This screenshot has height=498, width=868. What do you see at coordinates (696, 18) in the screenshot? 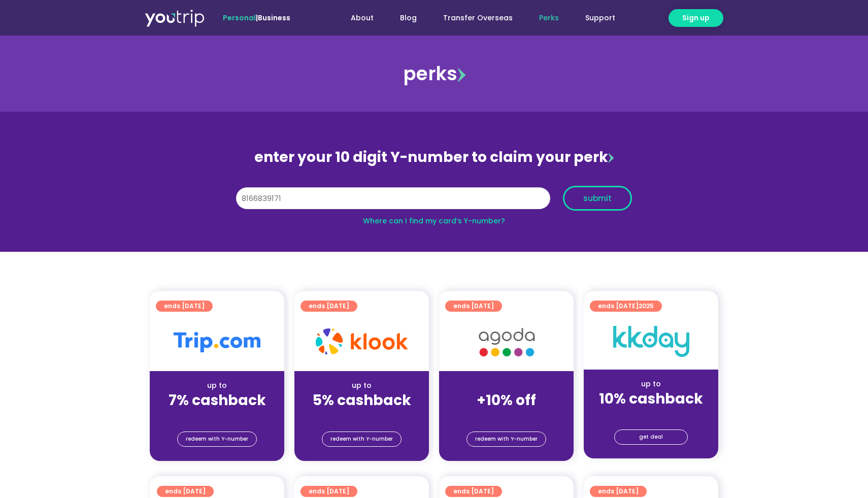
I see `span: Sign up` at bounding box center [696, 18].